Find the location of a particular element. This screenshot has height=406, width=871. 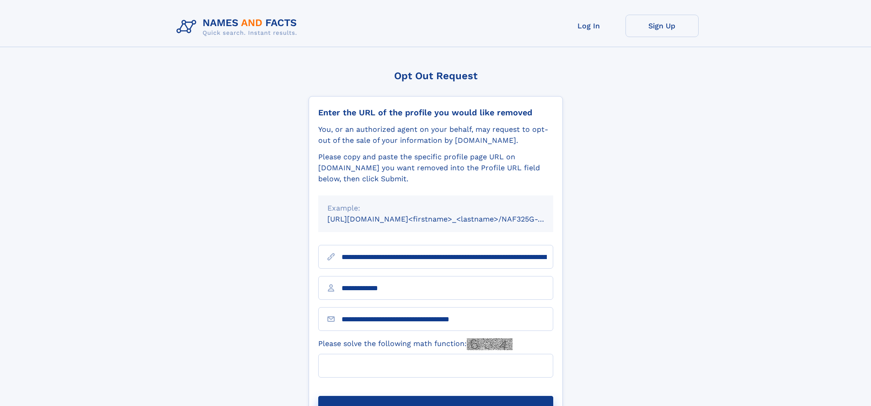

img: Logo Names and Facts is located at coordinates (239, 27).